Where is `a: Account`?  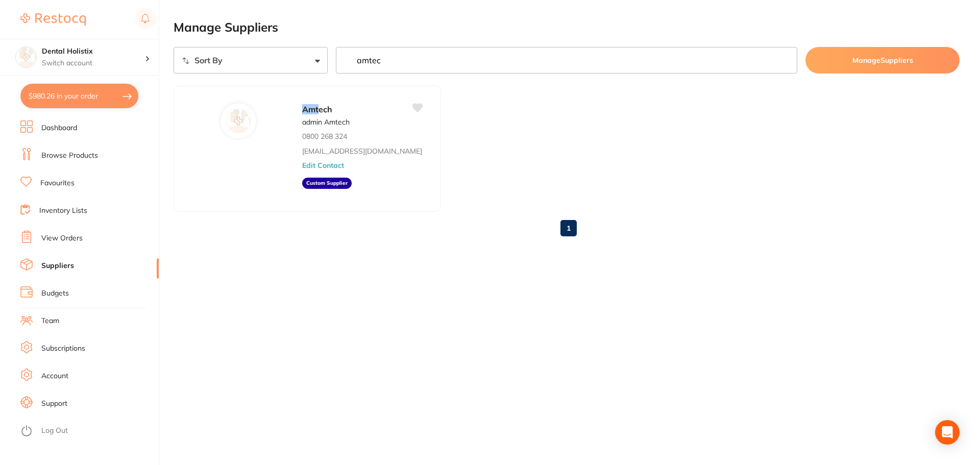
a: Account is located at coordinates (55, 376).